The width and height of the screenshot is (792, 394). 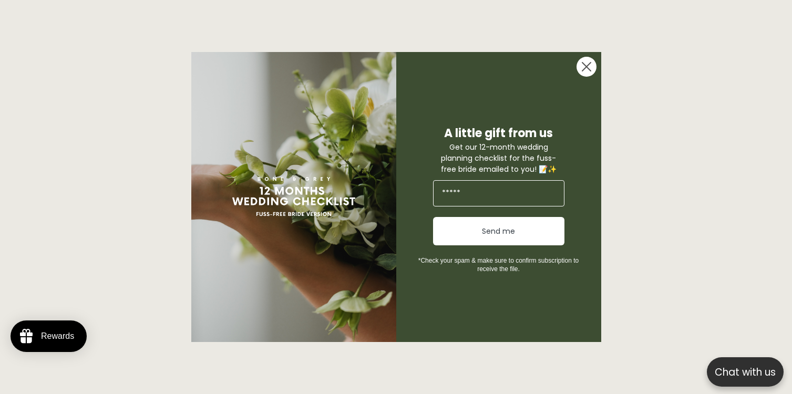 I want to click on span: A little gift from us, so click(x=498, y=133).